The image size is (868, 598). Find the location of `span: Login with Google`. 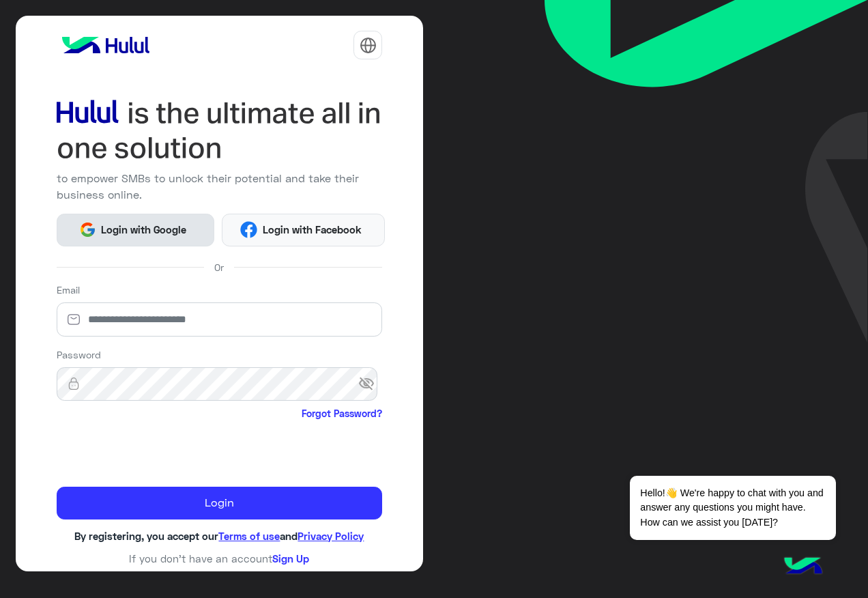

span: Login with Google is located at coordinates (144, 229).